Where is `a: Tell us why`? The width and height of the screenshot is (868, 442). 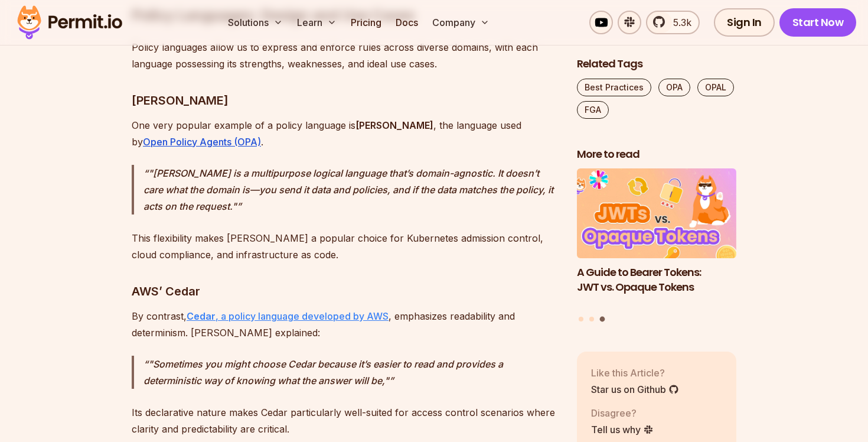 a: Tell us why is located at coordinates (622, 430).